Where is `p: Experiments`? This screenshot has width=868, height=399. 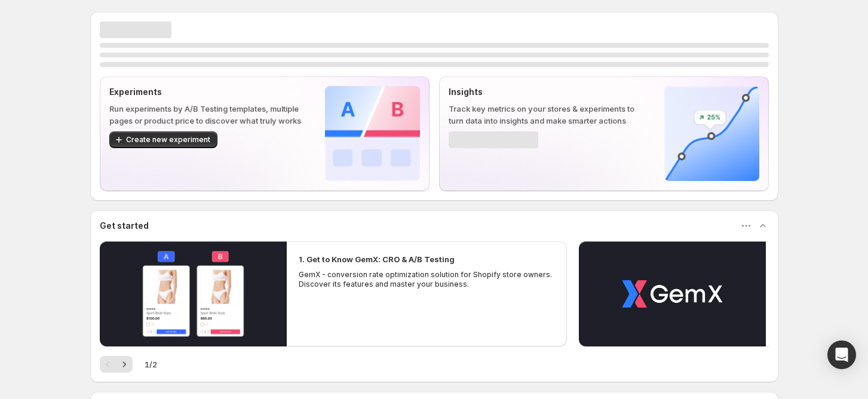
p: Experiments is located at coordinates (207, 92).